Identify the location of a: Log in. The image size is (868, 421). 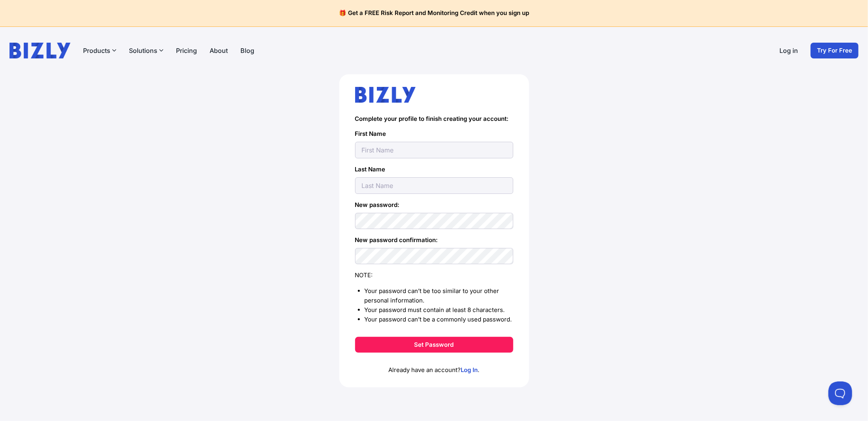
(788, 50).